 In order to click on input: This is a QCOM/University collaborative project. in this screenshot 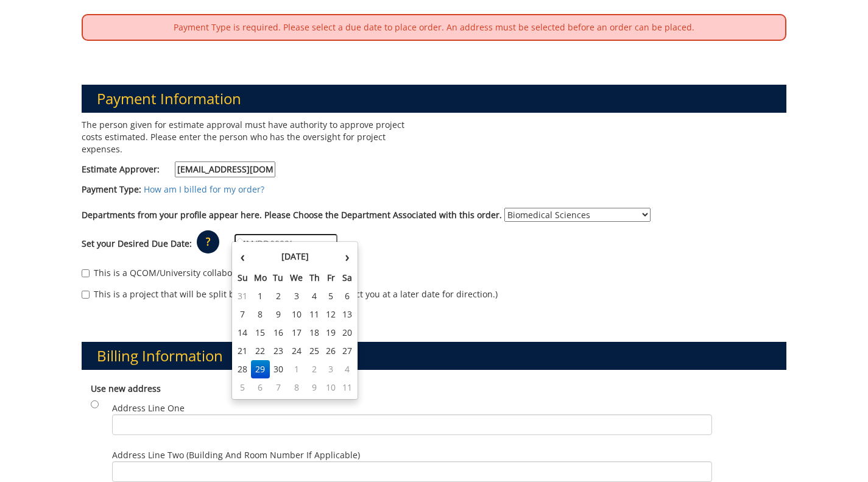, I will do `click(85, 273)`.